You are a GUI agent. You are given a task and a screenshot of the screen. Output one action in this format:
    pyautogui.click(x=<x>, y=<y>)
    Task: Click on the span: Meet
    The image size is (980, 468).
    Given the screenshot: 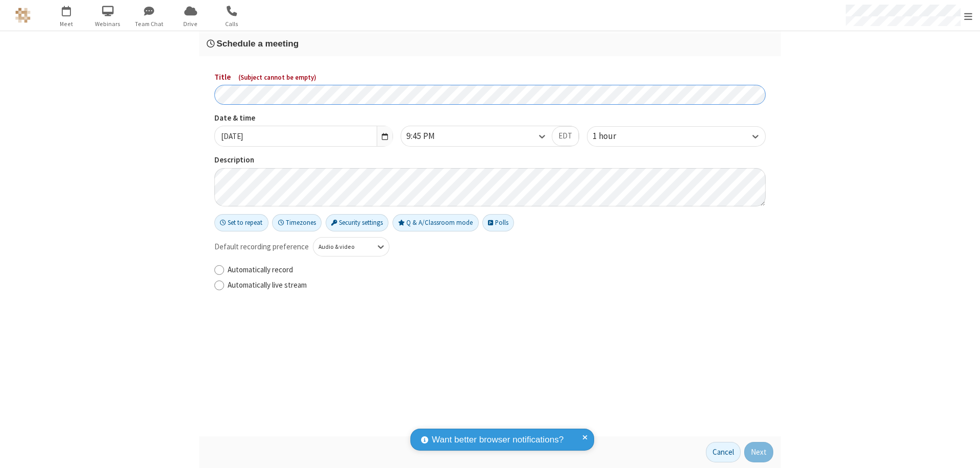 What is the action you would take?
    pyautogui.click(x=66, y=24)
    